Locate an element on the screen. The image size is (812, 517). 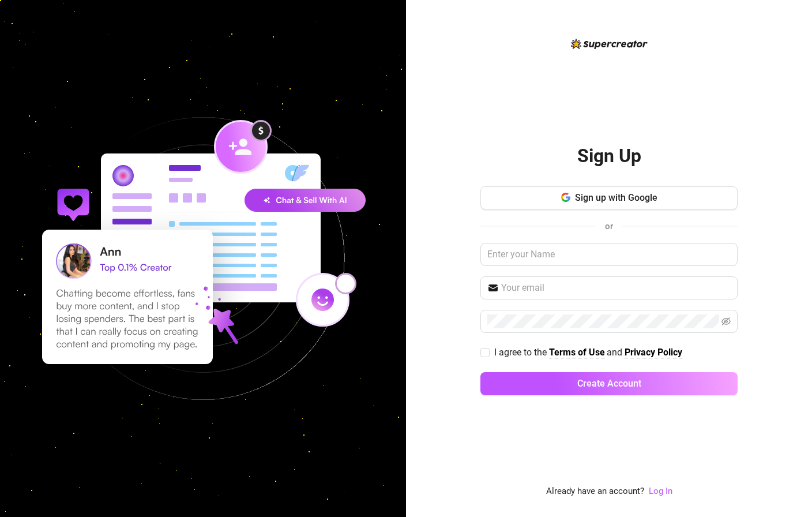
strong: Terms of Use is located at coordinates (577, 352).